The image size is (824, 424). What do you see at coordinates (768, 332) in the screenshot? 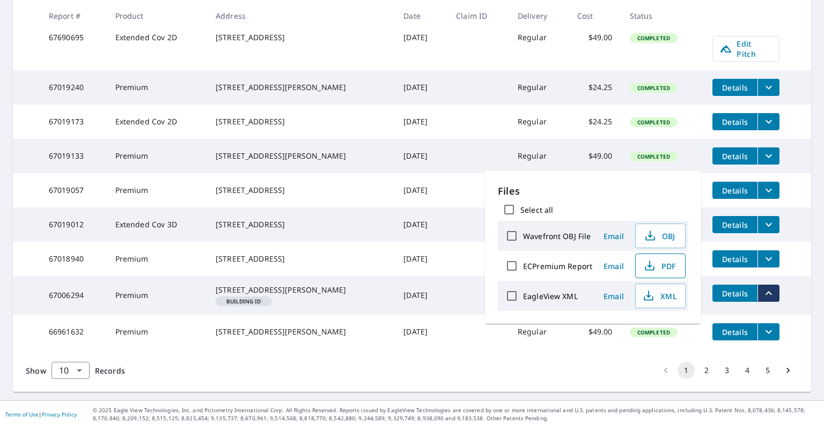
I see `button: filesDropdownBtn-66961632` at bounding box center [768, 332].